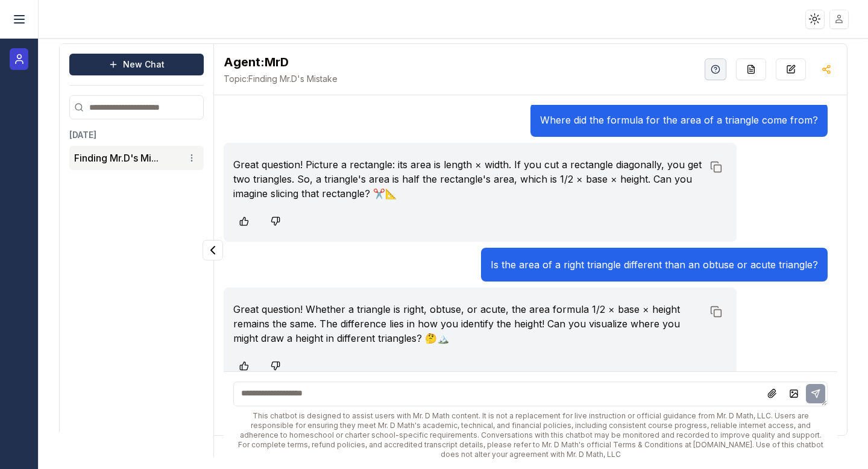  Describe the element at coordinates (716, 69) in the screenshot. I see `button: Help Videos` at that location.